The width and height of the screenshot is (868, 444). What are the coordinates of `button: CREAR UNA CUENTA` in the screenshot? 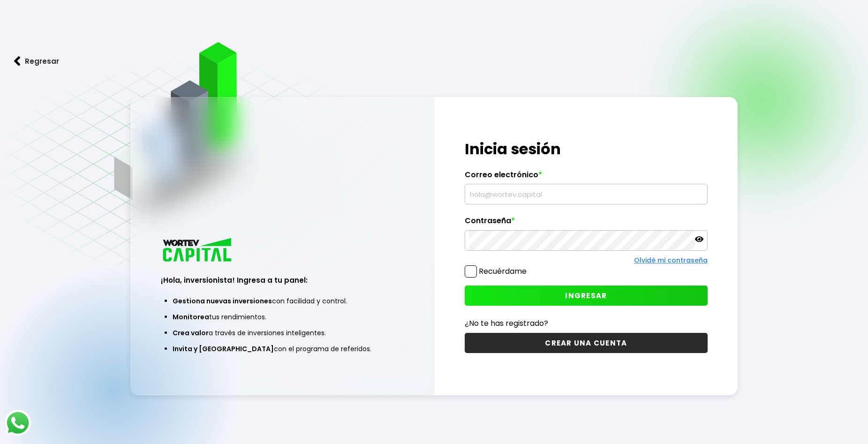 It's located at (586, 343).